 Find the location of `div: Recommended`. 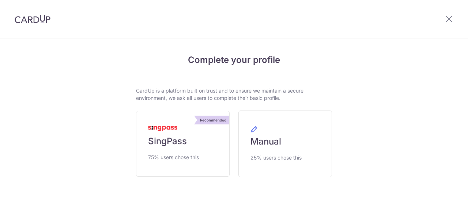

div: Recommended is located at coordinates (213, 120).